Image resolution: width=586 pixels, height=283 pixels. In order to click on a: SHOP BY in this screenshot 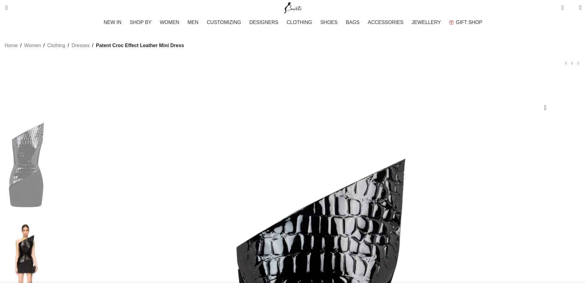, I will do `click(142, 22)`.